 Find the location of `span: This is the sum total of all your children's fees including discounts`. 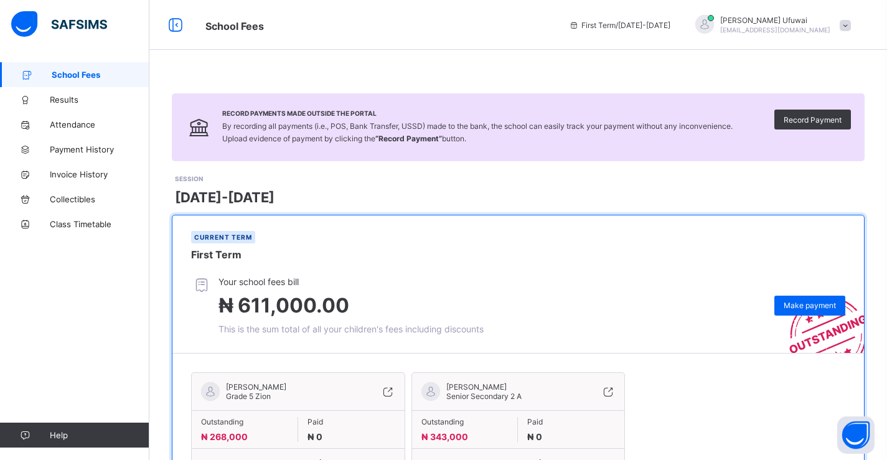

span: This is the sum total of all your children's fees including discounts is located at coordinates (351, 329).